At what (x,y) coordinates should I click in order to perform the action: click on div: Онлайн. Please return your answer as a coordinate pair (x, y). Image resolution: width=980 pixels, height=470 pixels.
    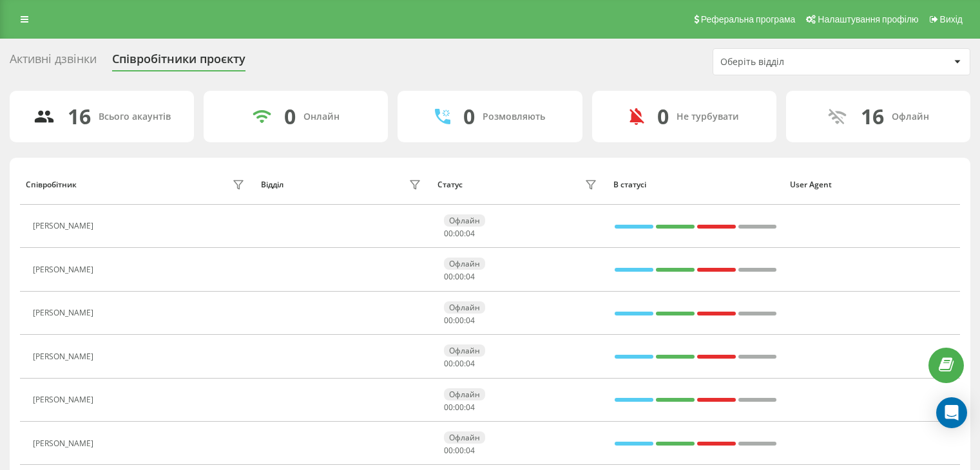
    Looking at the image, I should click on (321, 116).